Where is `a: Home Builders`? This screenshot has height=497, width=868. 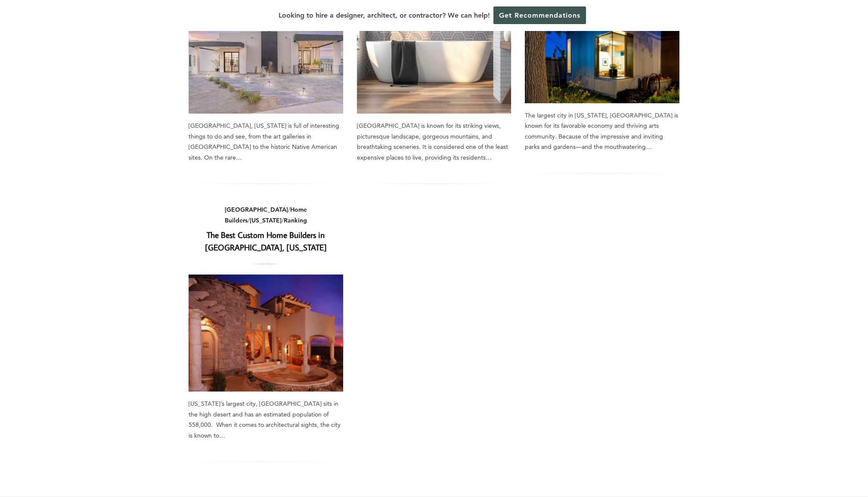 a: Home Builders is located at coordinates (266, 215).